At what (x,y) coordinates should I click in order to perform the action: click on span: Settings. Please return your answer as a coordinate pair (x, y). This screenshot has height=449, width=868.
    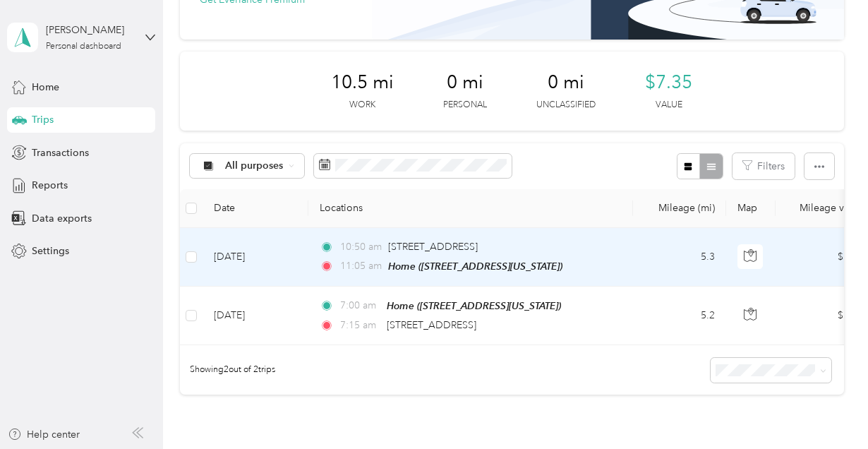
    Looking at the image, I should click on (50, 250).